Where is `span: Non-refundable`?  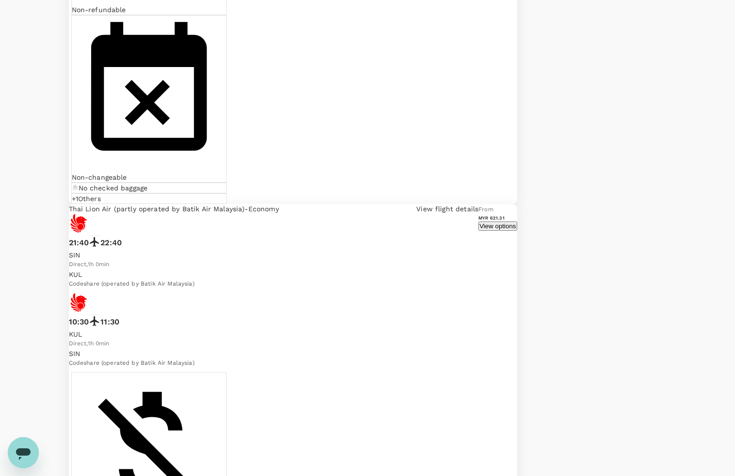 span: Non-refundable is located at coordinates (101, 10).